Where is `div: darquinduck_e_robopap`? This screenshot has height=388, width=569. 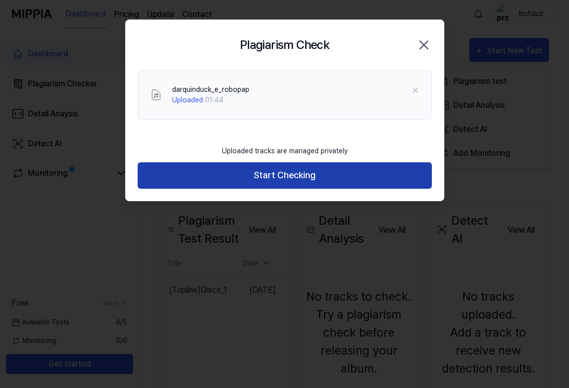
div: darquinduck_e_robopap is located at coordinates (211, 89).